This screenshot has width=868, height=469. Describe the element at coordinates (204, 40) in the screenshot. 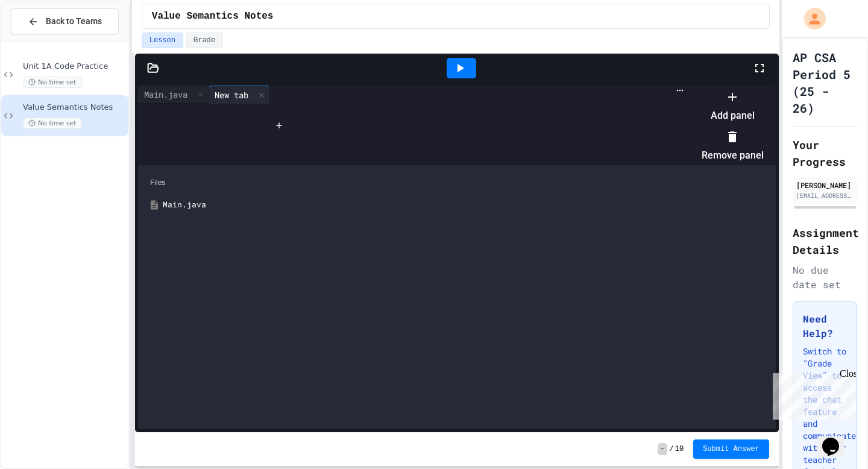

I see `button: Grade` at that location.